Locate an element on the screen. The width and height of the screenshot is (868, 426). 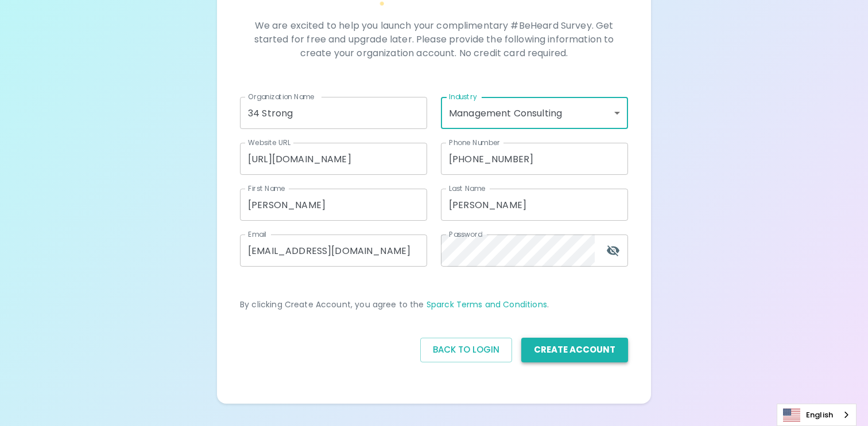
p: We are excited to help you launch your complimentary #BeHeard Survey. Get started for free and up... is located at coordinates (434, 39).